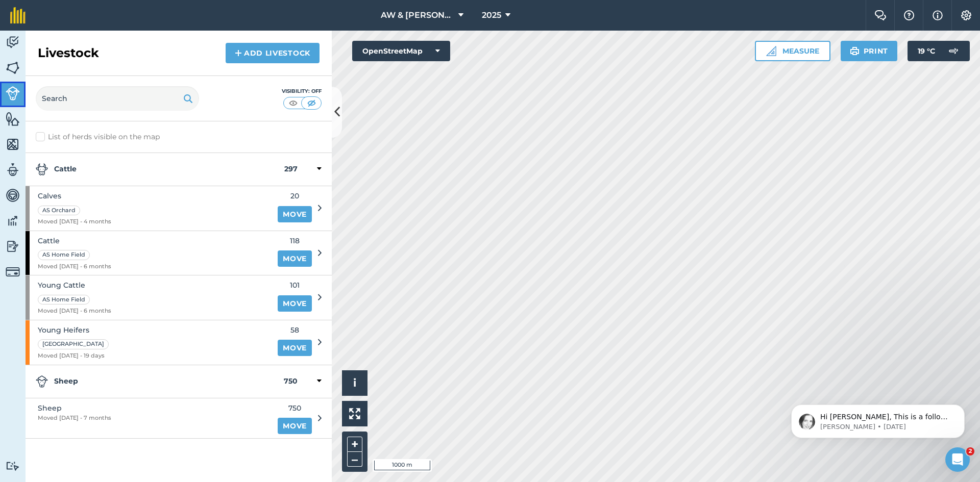  Describe the element at coordinates (938, 15) in the screenshot. I see `img: svg+xml;base64,PHN2ZyB4bWxucz0iaHR0cDovL3d3dy53My5vcmcvMjAwMC9zdmciIHdpZHRoPSIxNyIgaGVpZ2h0PSIxNy...` at that location.